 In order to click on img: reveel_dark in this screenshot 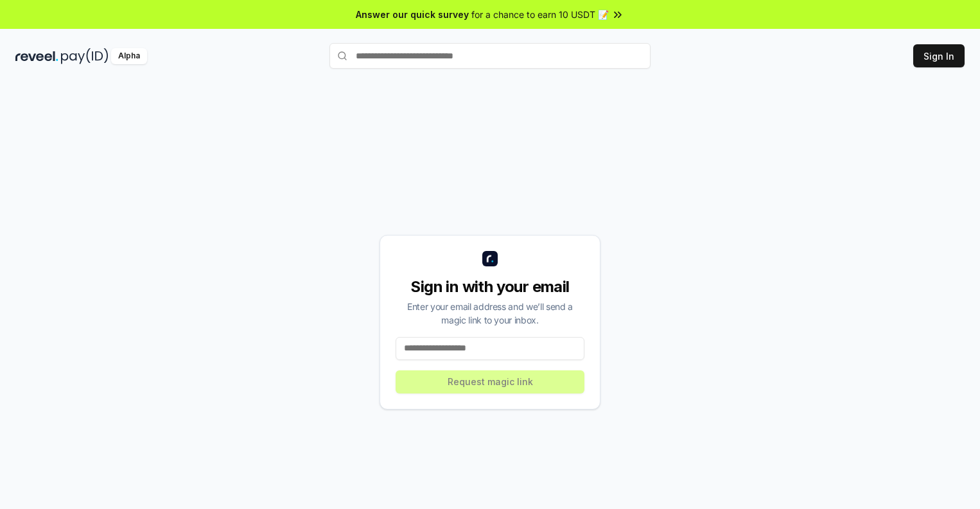, I will do `click(36, 56)`.